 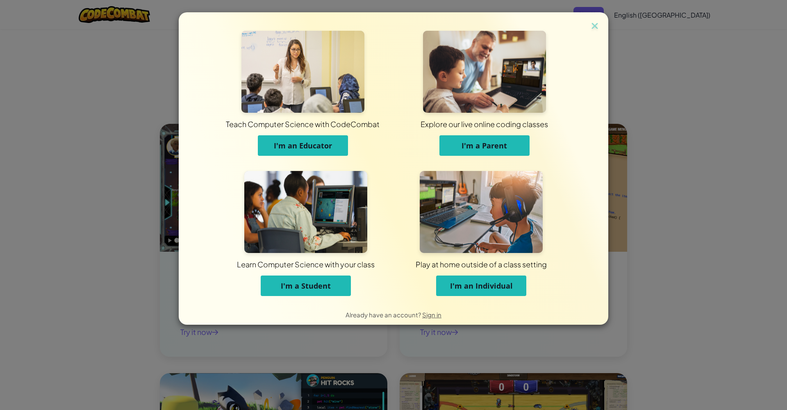 What do you see at coordinates (431, 314) in the screenshot?
I see `span: Sign in` at bounding box center [431, 314].